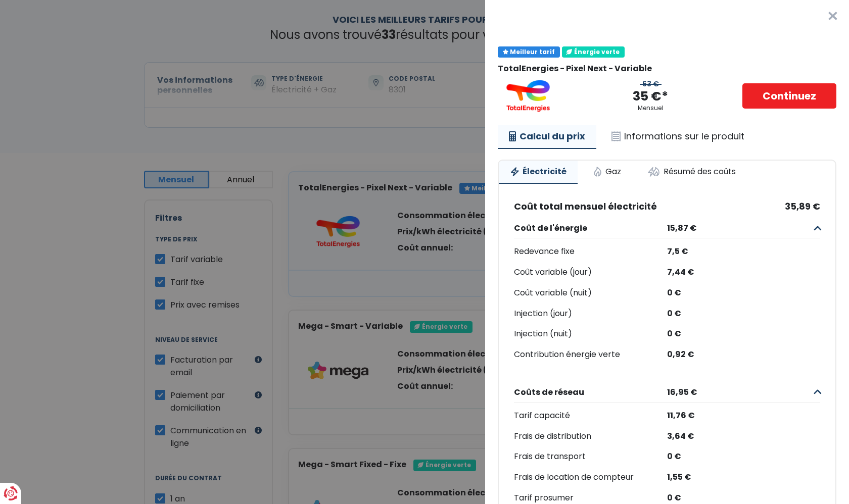 This screenshot has width=849, height=504. Describe the element at coordinates (547, 137) in the screenshot. I see `a: Calcul du prix` at that location.